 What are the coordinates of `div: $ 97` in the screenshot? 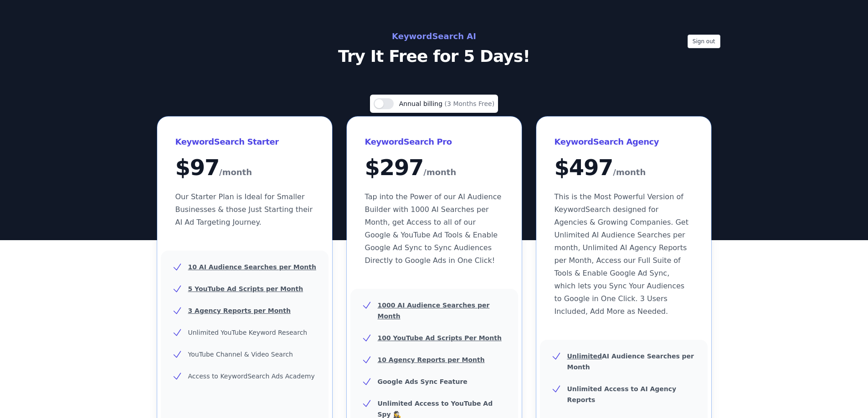 It's located at (245, 168).